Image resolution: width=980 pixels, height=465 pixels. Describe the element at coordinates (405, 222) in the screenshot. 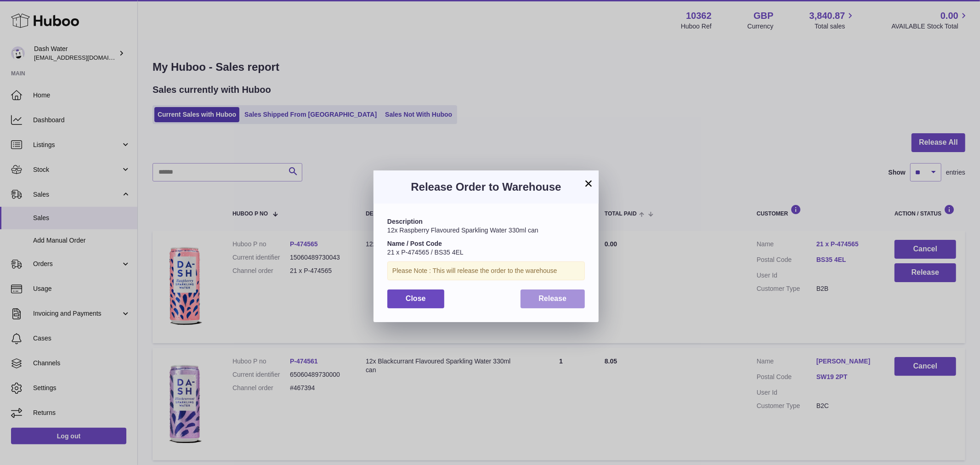

I see `strong: Description` at that location.